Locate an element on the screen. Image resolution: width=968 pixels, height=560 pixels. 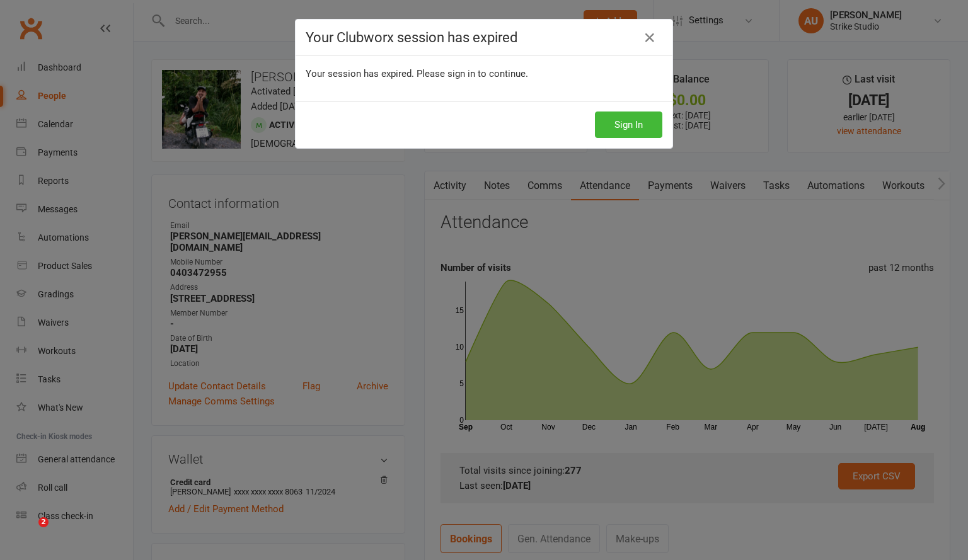
h4: Your Clubworx session has expired is located at coordinates (484, 37).